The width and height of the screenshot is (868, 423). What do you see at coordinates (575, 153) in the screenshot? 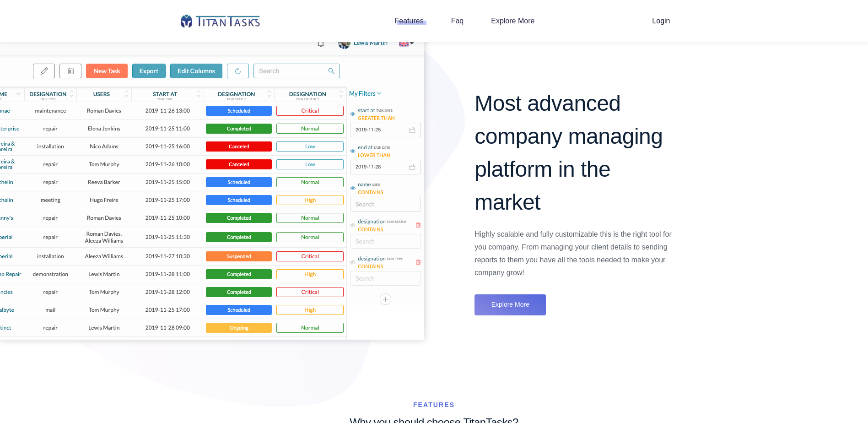
I see `h2: Most advanced company managing platform in the market` at bounding box center [575, 153].